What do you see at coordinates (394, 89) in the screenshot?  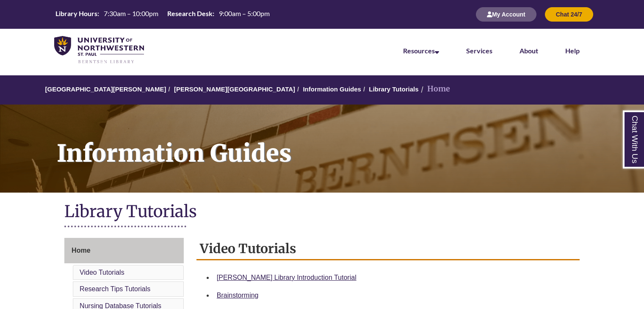 I see `a: Library Tutorials` at bounding box center [394, 89].